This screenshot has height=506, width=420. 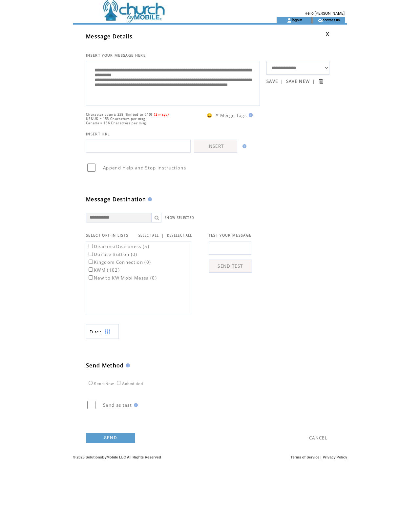 What do you see at coordinates (104, 270) in the screenshot?
I see `label: KWM (102)` at bounding box center [104, 270].